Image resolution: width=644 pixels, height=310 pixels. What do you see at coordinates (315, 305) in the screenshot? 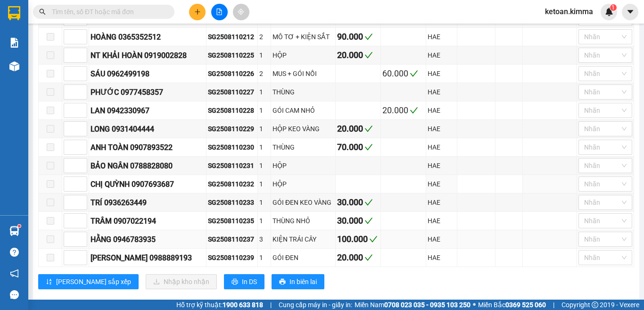
I see `span: Cung cấp máy in - giấy in:` at bounding box center [315, 305].